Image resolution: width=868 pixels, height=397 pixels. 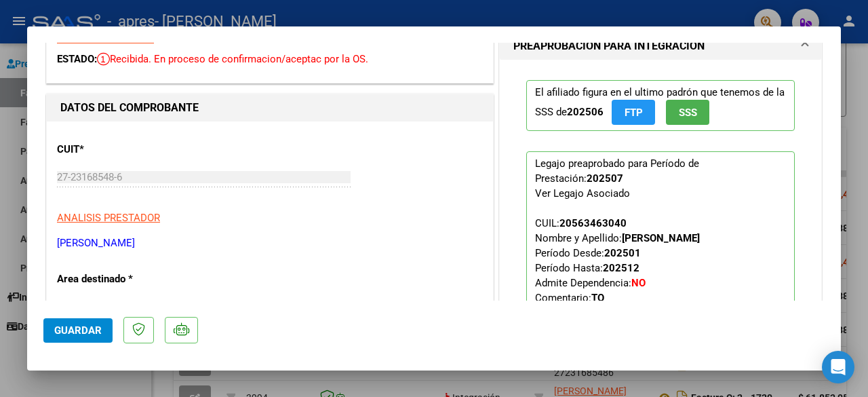 What do you see at coordinates (660, 46) in the screenshot?
I see `mat-expansion-panel-header: PREAPROBACIÓN PARA INTEGRACION` at bounding box center [660, 46].